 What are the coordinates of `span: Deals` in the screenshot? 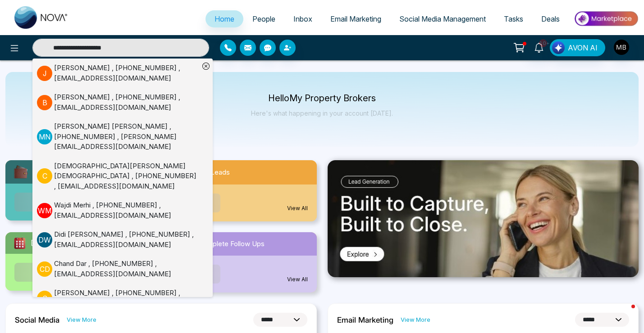 It's located at (550, 19).